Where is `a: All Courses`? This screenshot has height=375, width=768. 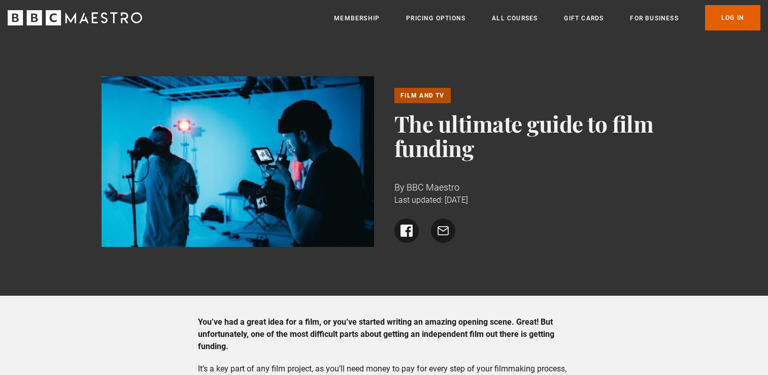 a: All Courses is located at coordinates (515, 18).